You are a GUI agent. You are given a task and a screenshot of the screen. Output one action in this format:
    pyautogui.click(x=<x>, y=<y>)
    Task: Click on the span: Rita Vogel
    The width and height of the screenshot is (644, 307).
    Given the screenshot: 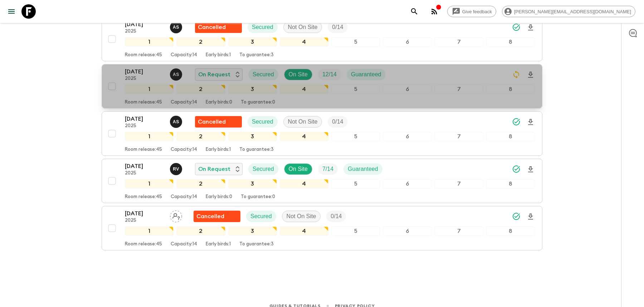 What is the action you would take?
    pyautogui.click(x=177, y=168)
    